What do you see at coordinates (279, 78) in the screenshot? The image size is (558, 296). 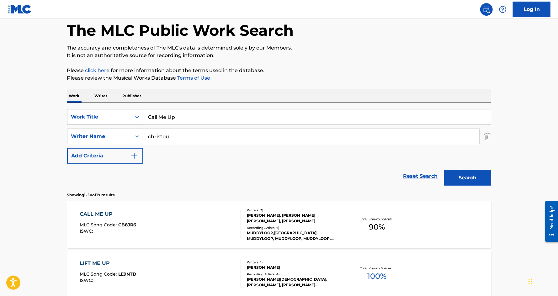 I see `p: Please review the Musical Works Database` at bounding box center [279, 78].